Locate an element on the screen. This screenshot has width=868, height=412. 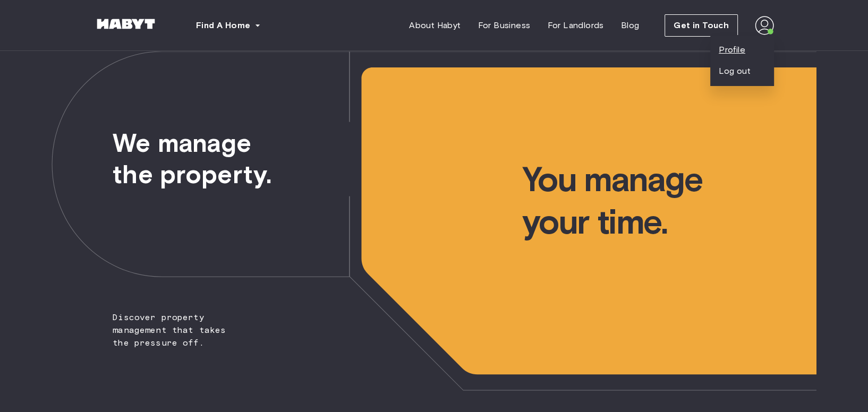
span: Discover property management that takes the pressure off. is located at coordinates (149, 200).